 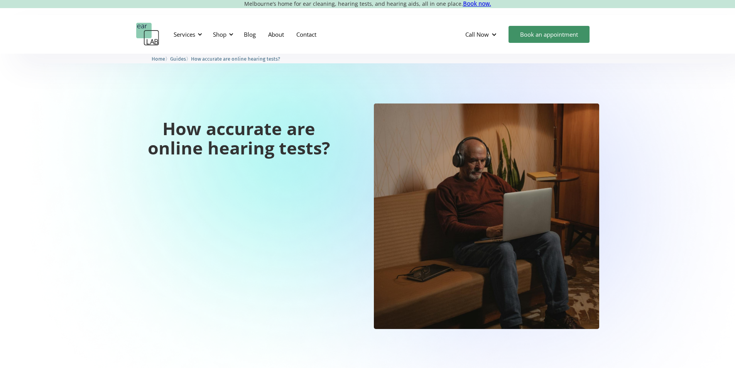 What do you see at coordinates (158, 58) in the screenshot?
I see `a: Home` at bounding box center [158, 58].